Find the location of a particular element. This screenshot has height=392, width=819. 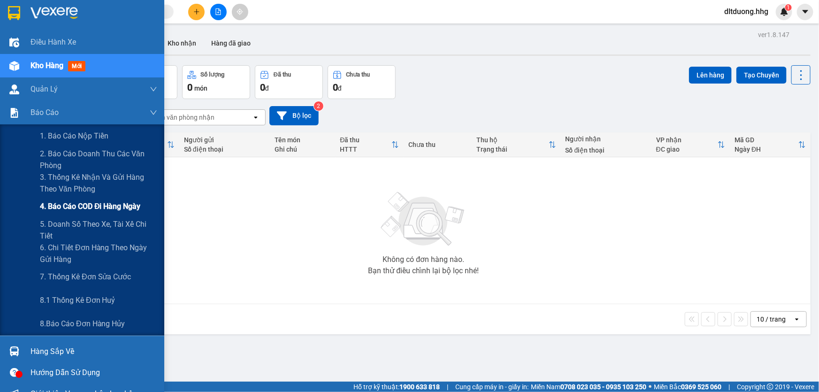

span: file-add is located at coordinates (218, 12).